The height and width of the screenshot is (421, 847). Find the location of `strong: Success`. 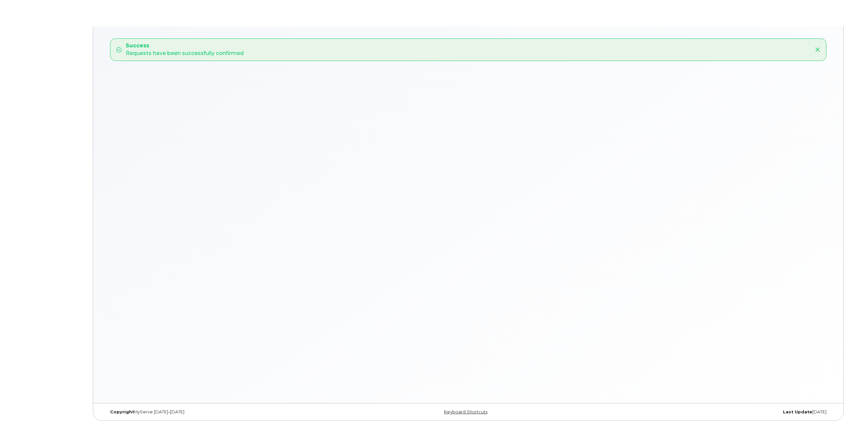

strong: Success is located at coordinates (185, 46).